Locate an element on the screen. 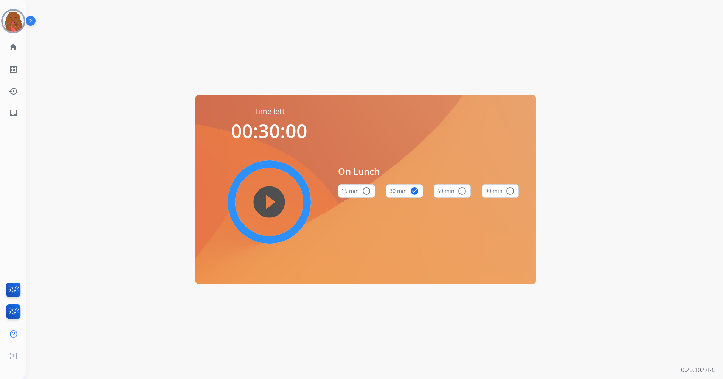 The image size is (723, 379). span: On Lunch is located at coordinates (429, 171).